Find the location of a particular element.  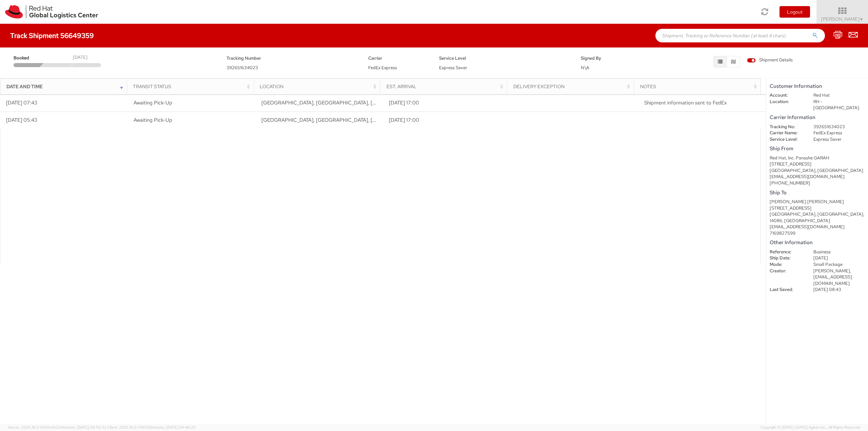

div: Notes is located at coordinates (699, 86).